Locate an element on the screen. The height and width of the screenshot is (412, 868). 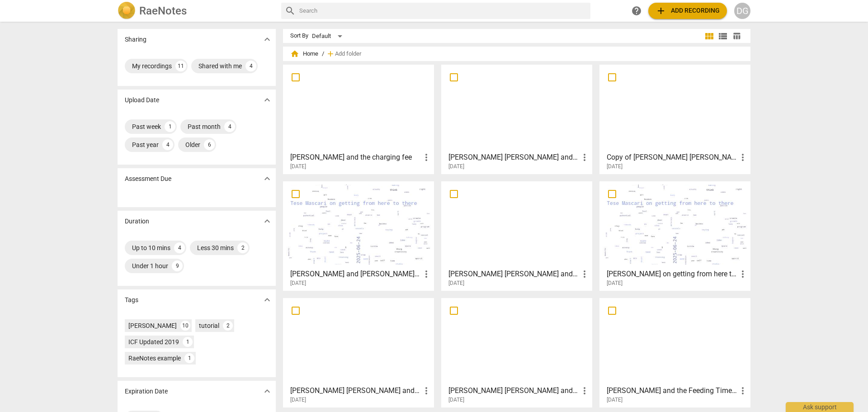
p: Assessment Due is located at coordinates (148, 179).